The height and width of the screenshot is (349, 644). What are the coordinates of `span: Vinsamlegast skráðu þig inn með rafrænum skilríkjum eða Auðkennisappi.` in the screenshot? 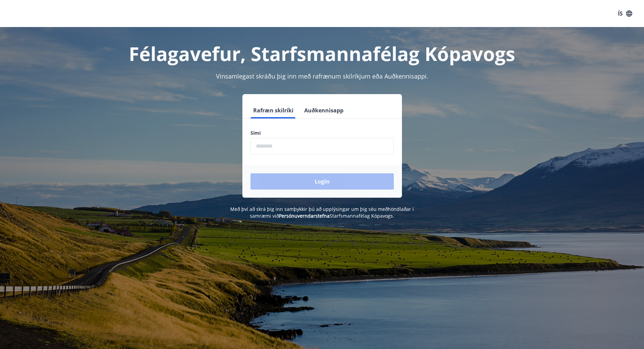 It's located at (322, 76).